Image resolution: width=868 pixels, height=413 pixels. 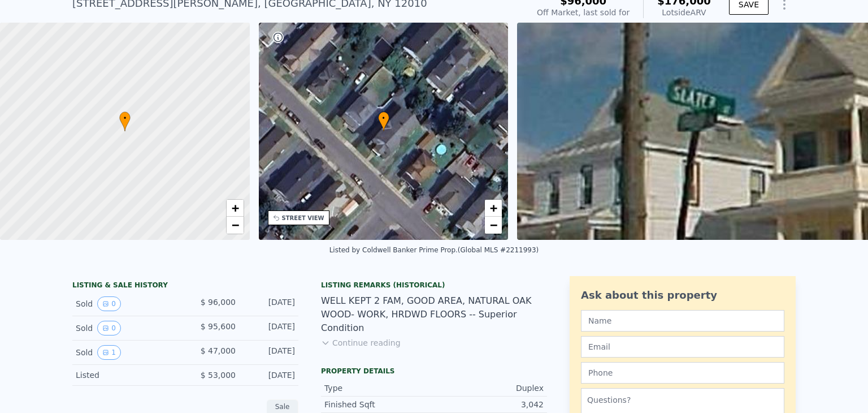 I want to click on div: Property details, so click(x=434, y=371).